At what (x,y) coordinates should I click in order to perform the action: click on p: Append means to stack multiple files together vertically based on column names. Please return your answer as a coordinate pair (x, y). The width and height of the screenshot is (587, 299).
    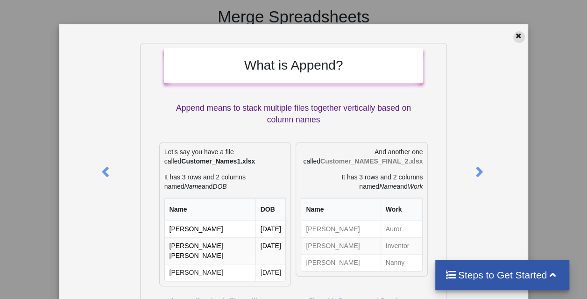
    Looking at the image, I should click on (294, 114).